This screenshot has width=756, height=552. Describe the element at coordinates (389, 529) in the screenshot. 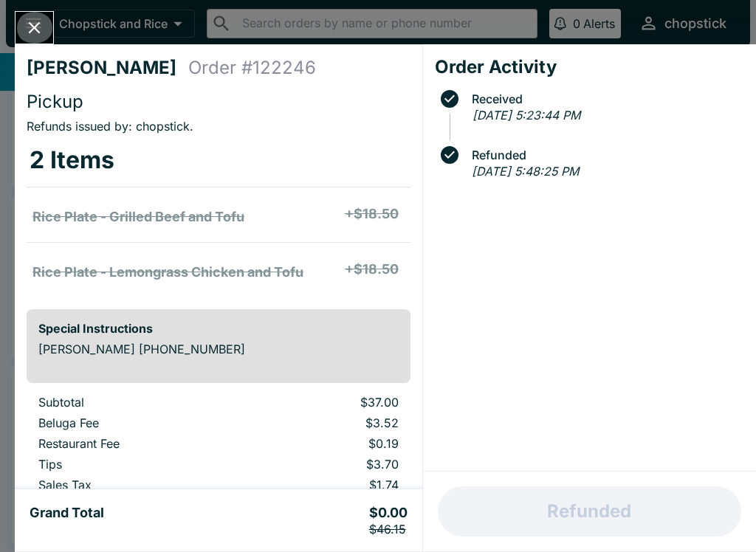

I see `p: $46.15` at that location.